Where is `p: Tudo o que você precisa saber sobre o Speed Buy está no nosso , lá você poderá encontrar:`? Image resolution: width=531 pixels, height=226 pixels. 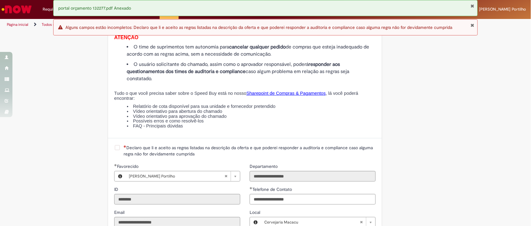
p: Tudo o que você precisa saber sobre o Speed Buy está no nosso , lá você poderá encontrar: is located at coordinates (245, 96).